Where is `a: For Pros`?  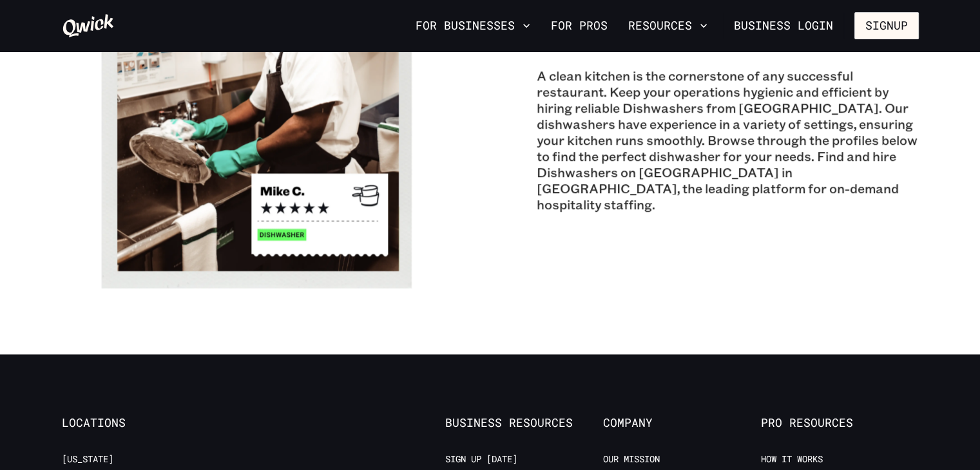 a: For Pros is located at coordinates (579, 26).